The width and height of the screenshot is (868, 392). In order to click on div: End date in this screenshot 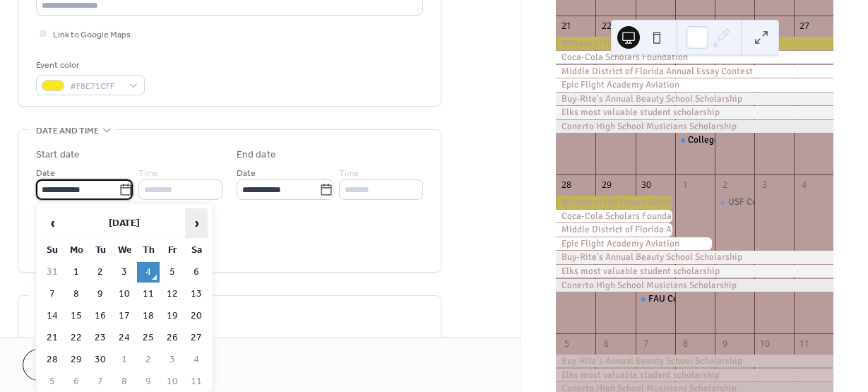, I will do `click(256, 155)`.